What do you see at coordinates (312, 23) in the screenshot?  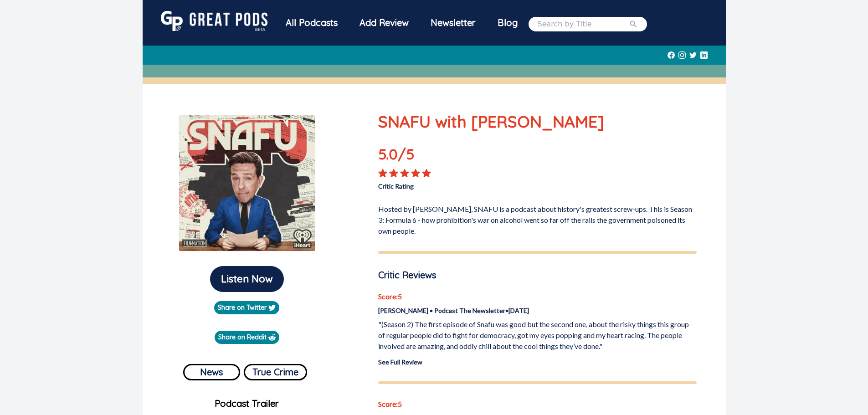 I see `div: All Podcasts` at bounding box center [312, 23].